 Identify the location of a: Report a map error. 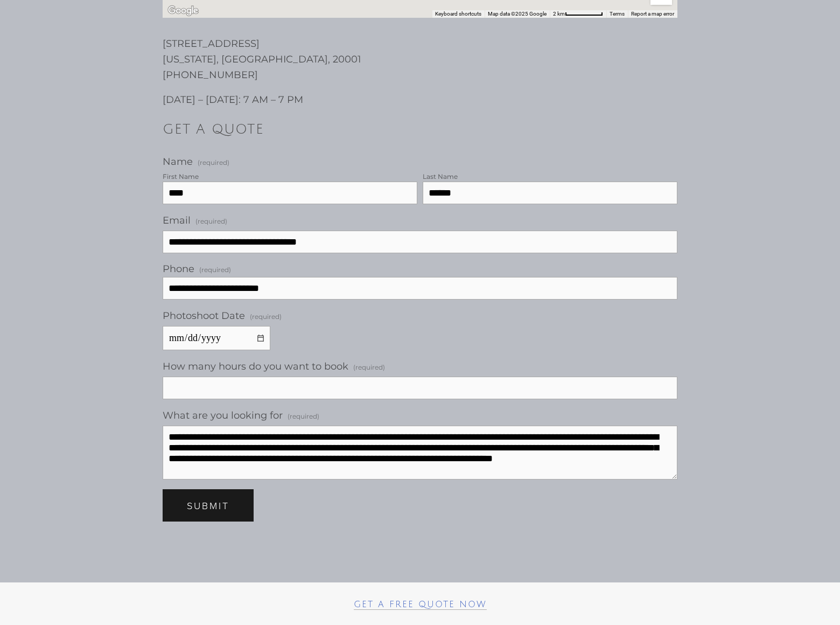
(652, 13).